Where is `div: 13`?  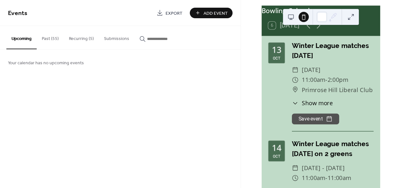 div: 13 is located at coordinates (277, 50).